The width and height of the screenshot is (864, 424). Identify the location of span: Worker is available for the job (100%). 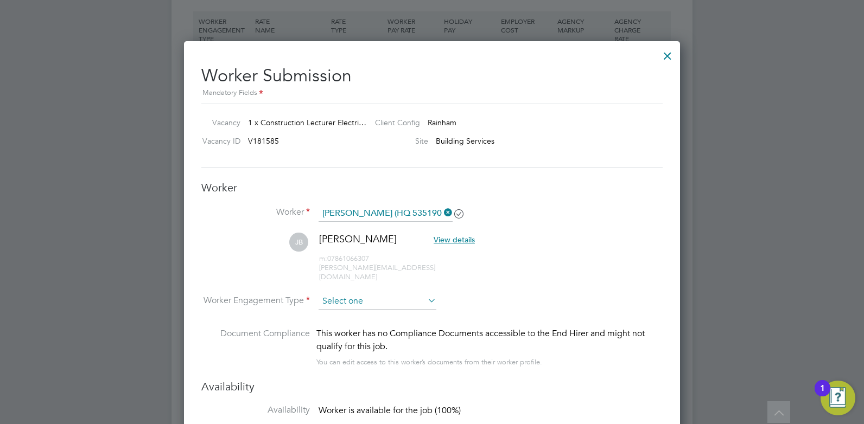
(390, 411).